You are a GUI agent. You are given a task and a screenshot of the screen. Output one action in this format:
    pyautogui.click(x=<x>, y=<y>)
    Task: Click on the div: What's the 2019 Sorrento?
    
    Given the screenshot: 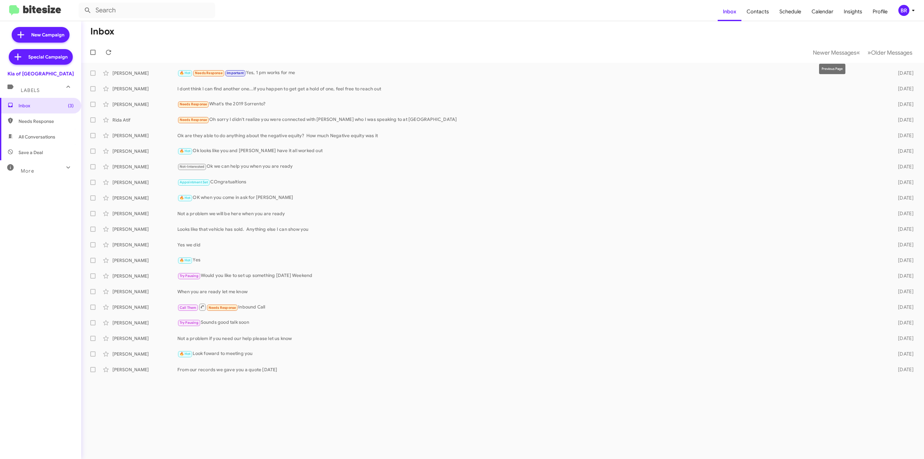 What is the action you would take?
    pyautogui.click(x=531, y=104)
    